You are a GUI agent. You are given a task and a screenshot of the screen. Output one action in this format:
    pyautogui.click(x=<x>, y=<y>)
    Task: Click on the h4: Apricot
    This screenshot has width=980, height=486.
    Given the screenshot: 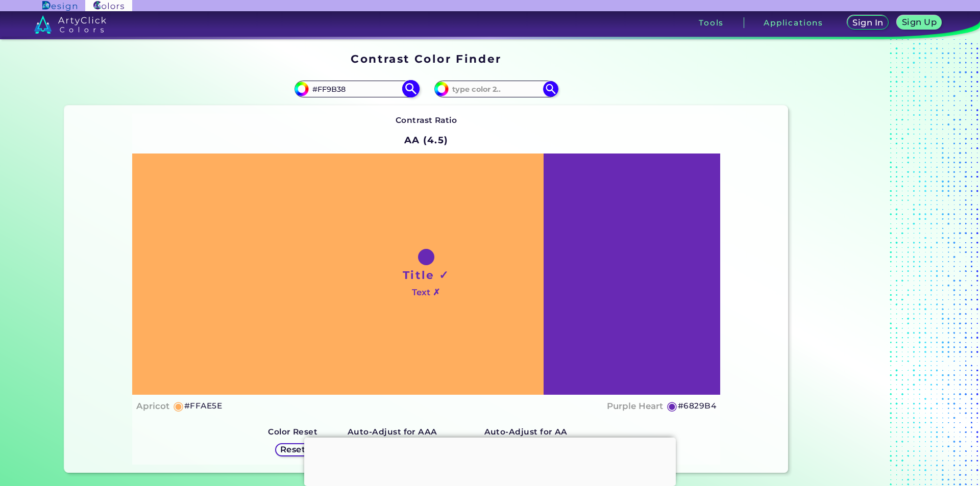 What is the action you would take?
    pyautogui.click(x=152, y=406)
    